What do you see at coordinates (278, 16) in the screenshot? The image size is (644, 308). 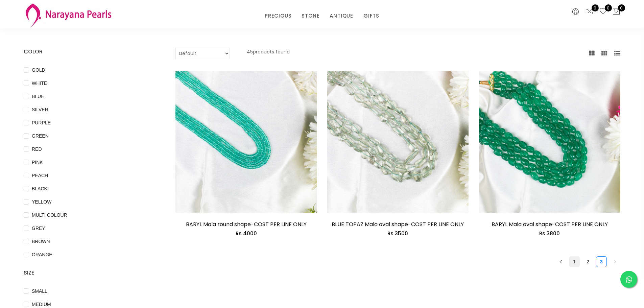 I see `a: PRECIOUS` at bounding box center [278, 16].